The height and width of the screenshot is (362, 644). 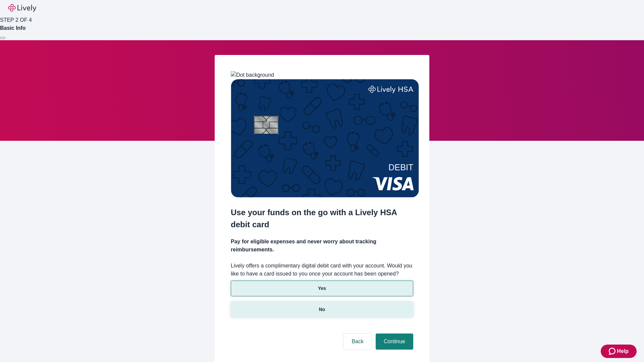 What do you see at coordinates (322, 218) in the screenshot?
I see `h2: Use your funds on the go with a Lively HSA debit card` at bounding box center [322, 218].